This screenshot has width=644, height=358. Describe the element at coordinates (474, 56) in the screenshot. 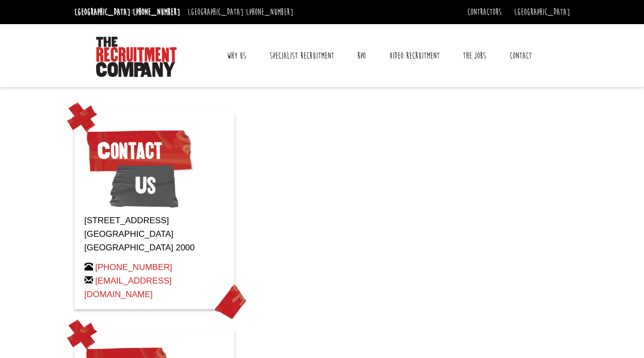

I see `a: The Jobs` at that location.